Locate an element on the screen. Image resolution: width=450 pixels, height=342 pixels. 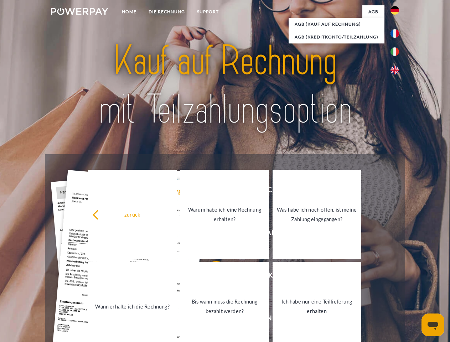
a: AGB (Kreditkonto/Teilzahlung) is located at coordinates (336, 37).